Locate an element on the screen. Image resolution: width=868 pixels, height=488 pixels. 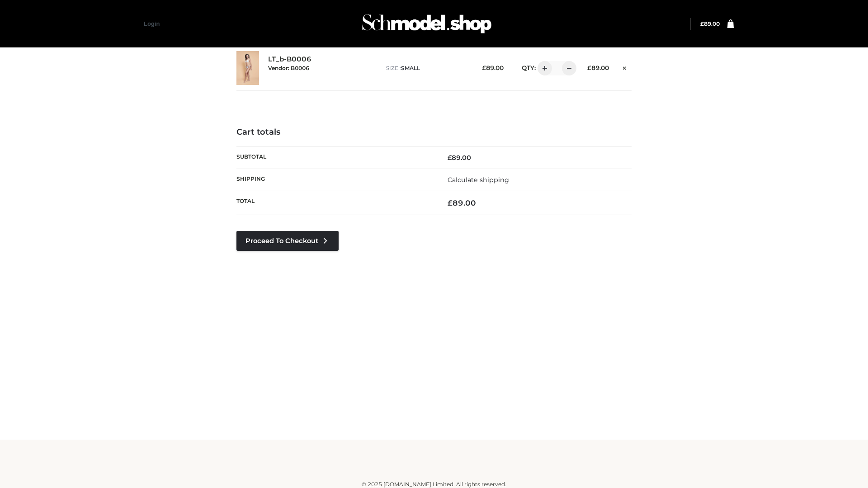
div: QTY: is located at coordinates (543, 68).